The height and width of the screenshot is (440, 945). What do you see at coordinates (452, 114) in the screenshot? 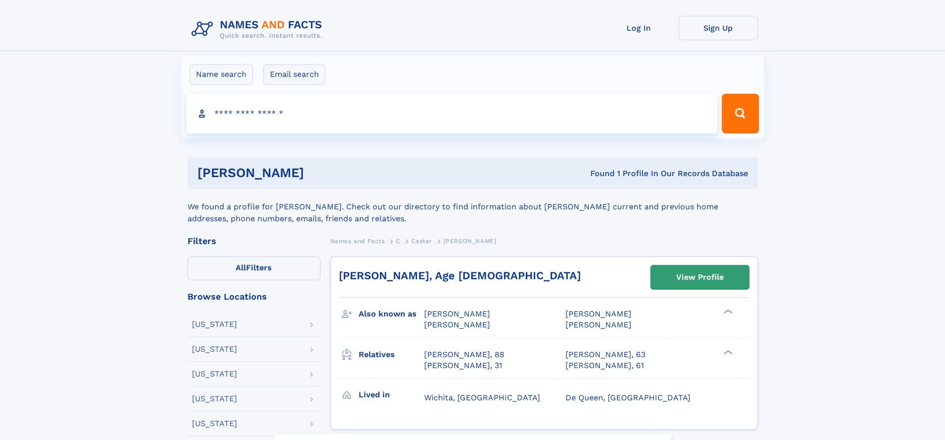
I see `input: search input` at bounding box center [452, 114].